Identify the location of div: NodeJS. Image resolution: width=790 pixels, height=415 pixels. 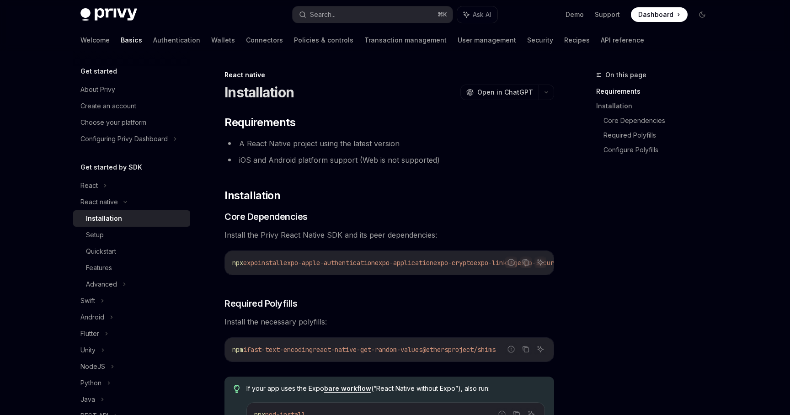
(93, 366).